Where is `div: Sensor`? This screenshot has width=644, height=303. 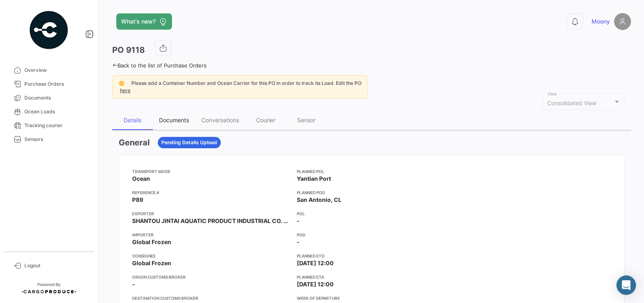 div: Sensor is located at coordinates (306, 120).